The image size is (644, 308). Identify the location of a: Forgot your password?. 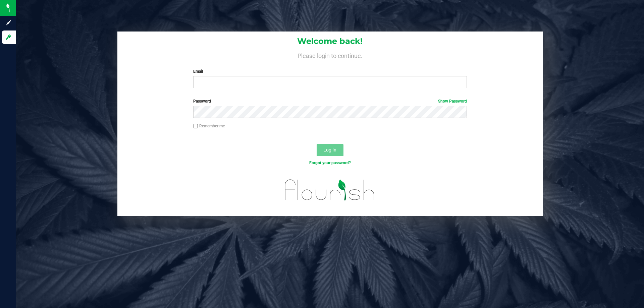
(330, 163).